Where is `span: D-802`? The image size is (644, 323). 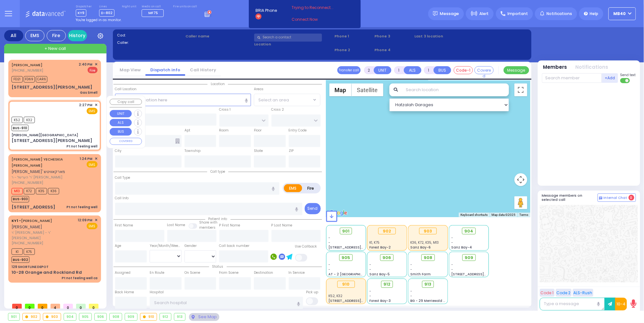 span: D-802 is located at coordinates (107, 13).